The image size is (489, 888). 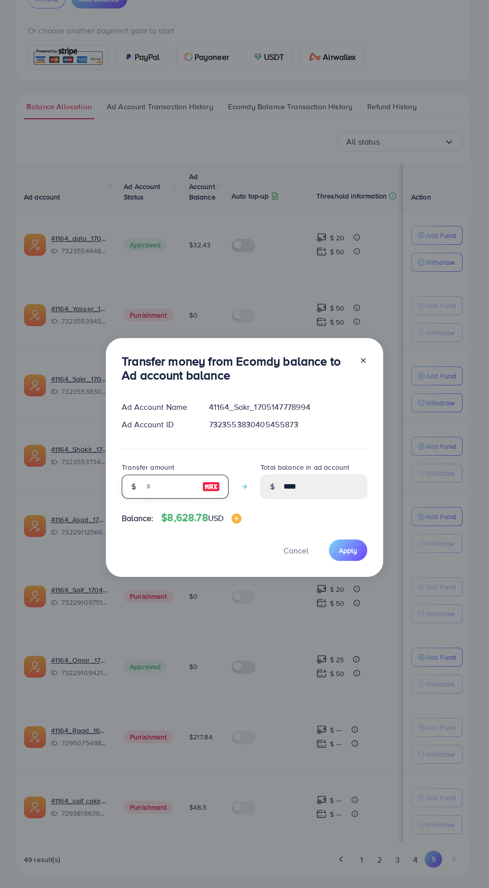 What do you see at coordinates (148, 467) in the screenshot?
I see `label: Transfer amount` at bounding box center [148, 467].